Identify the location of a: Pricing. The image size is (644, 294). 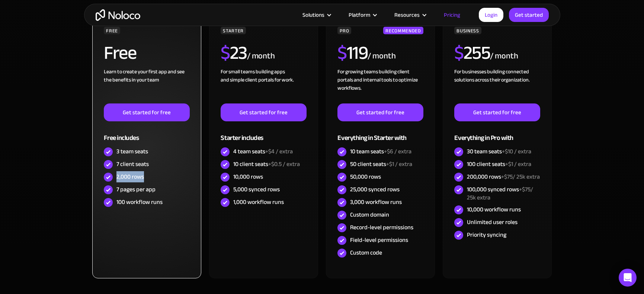
(452, 15).